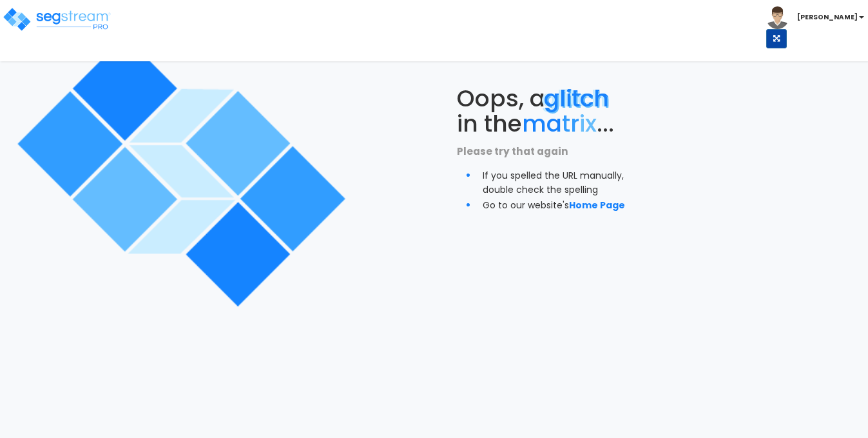 This screenshot has width=868, height=438. I want to click on span: ma, so click(542, 123).